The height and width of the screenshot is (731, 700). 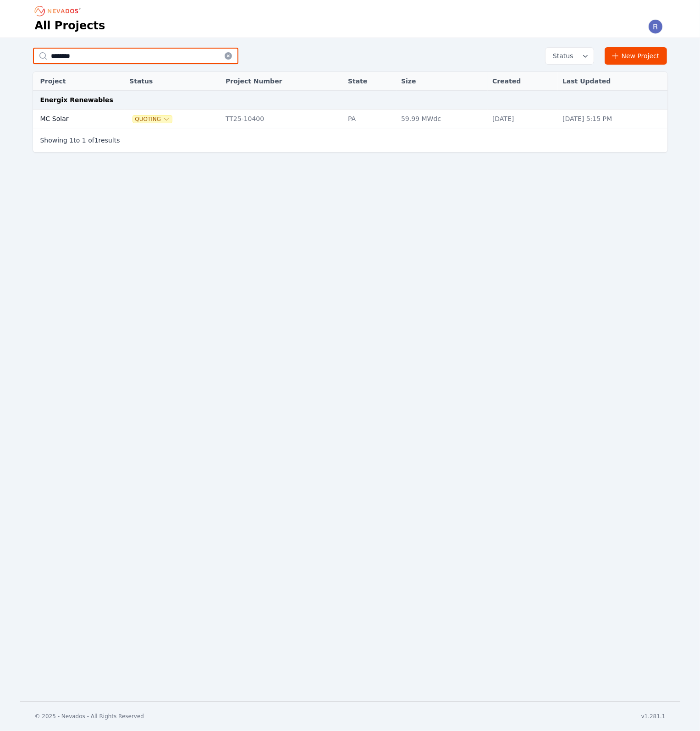 I want to click on td: 59.99 MWdc, so click(x=442, y=119).